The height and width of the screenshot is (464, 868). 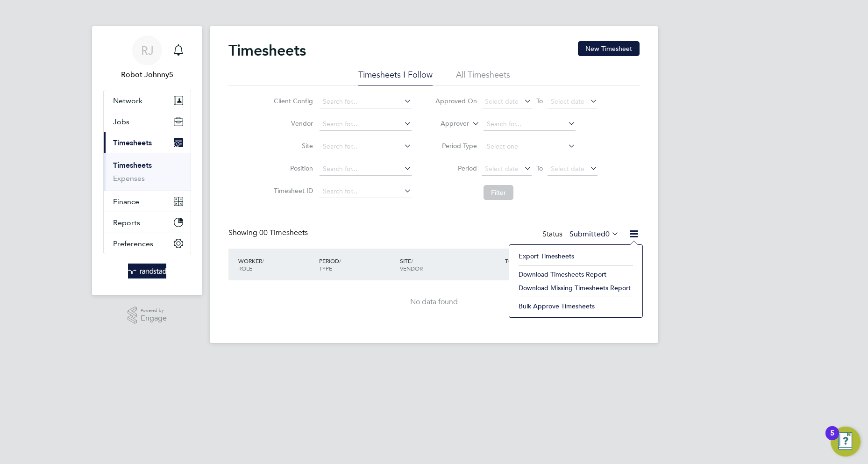 What do you see at coordinates (513, 261) in the screenshot?
I see `span: TOTAL` at bounding box center [513, 261].